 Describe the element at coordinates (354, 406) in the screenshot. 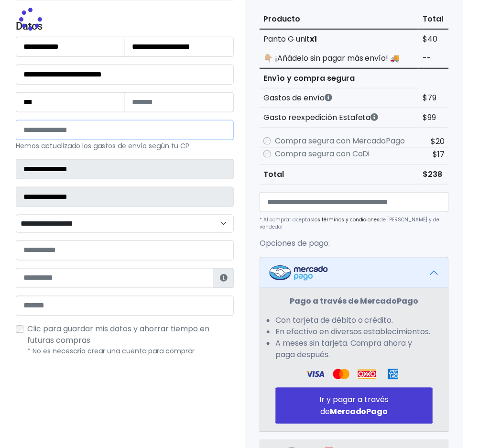

I see `button: Ir y pagar a través deMercadoPago` at that location.